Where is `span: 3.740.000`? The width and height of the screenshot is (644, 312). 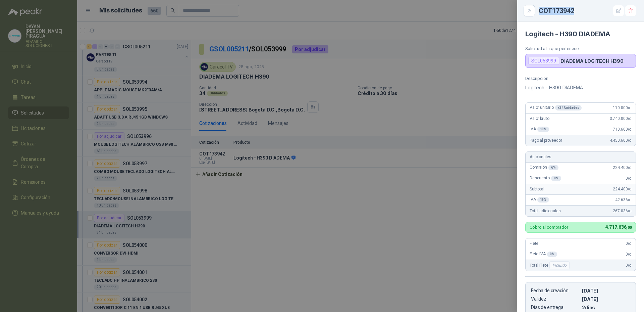
span: 3.740.000 is located at coordinates (620, 118).